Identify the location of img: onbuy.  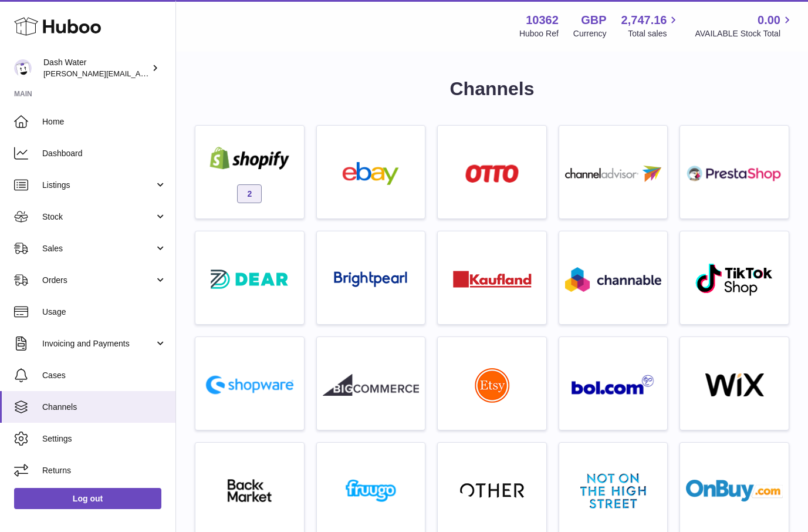
(735, 490).